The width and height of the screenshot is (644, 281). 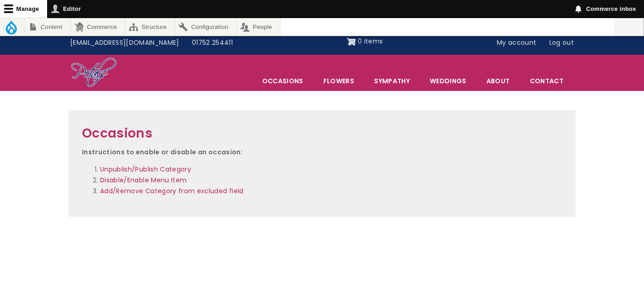 I want to click on img: Home, so click(x=94, y=73).